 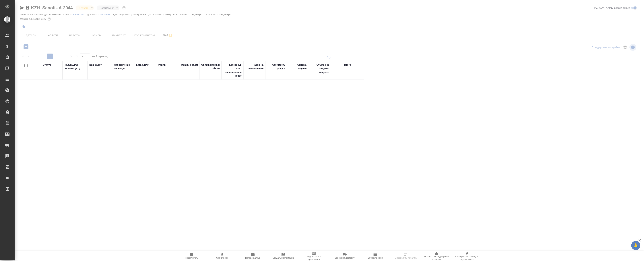 I want to click on div: Сумма без скидки / наценки, so click(x=320, y=68).